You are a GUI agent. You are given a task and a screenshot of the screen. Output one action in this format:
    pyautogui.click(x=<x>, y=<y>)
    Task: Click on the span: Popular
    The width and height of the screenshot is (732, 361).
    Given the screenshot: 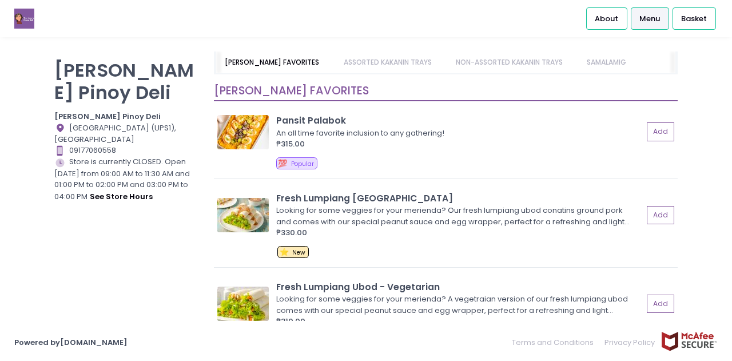 What is the action you would take?
    pyautogui.click(x=302, y=164)
    